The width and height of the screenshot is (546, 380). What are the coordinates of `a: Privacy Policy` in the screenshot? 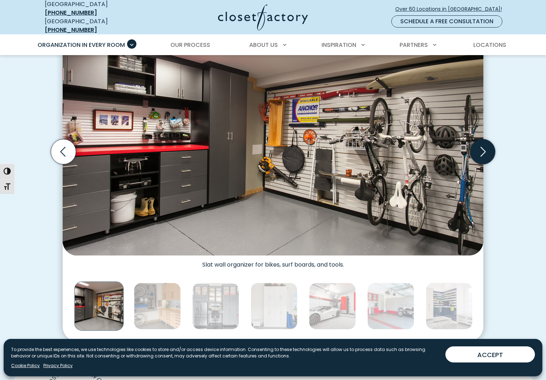 It's located at (58, 366).